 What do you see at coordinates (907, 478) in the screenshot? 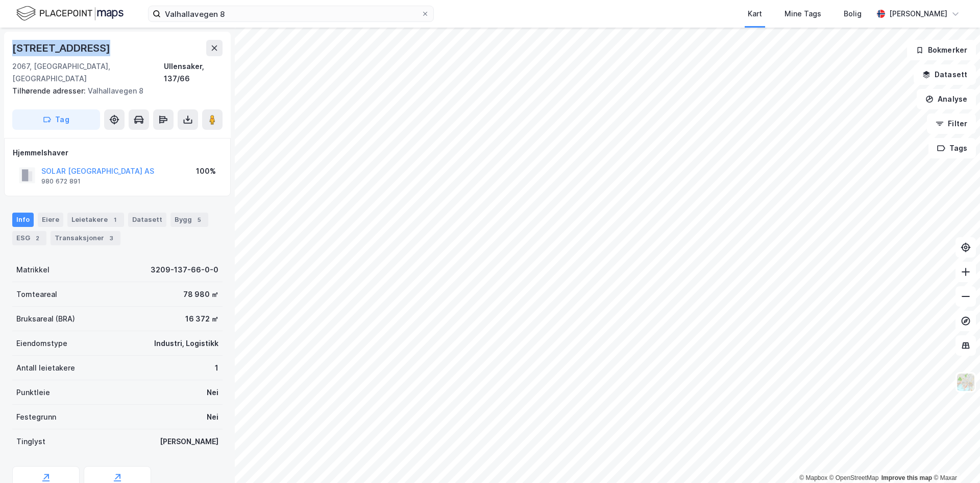
I see `a: Improve this map` at bounding box center [907, 478].